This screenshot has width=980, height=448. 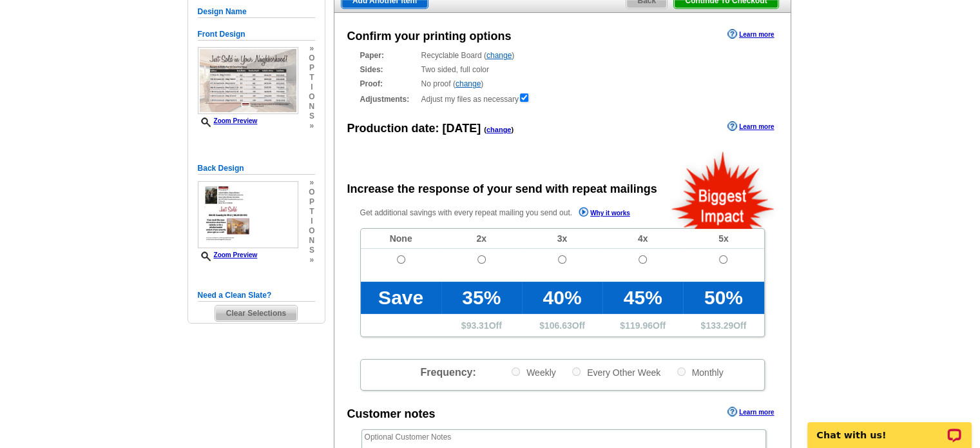 What do you see at coordinates (429, 36) in the screenshot?
I see `div: Confirm your printing options` at bounding box center [429, 36].